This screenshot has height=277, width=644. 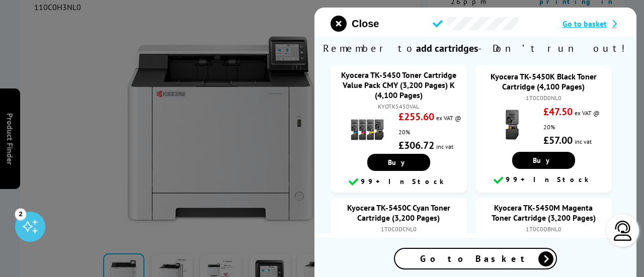 What do you see at coordinates (398, 85) in the screenshot?
I see `a: Kyocera TK-5450 Toner Cartridge Value Pack CMY (3,200 Pages) K (4,100 Pages)` at bounding box center [398, 85].